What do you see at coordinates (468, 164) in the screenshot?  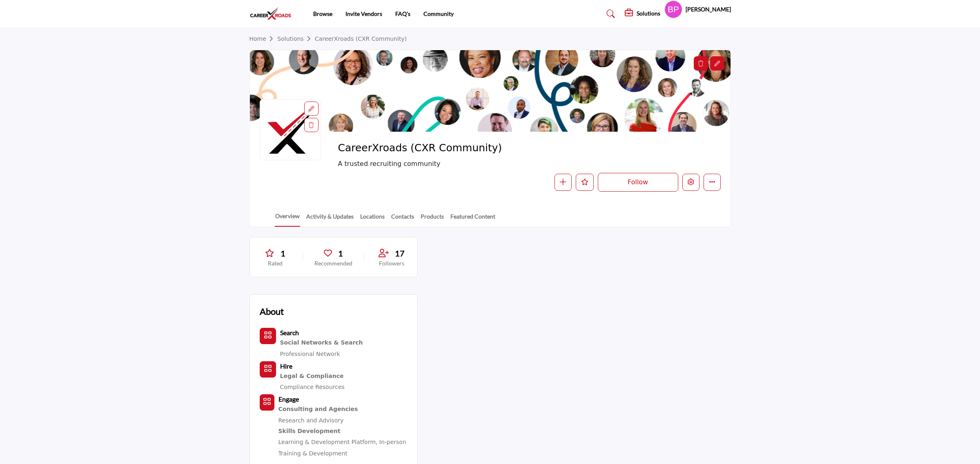 I see `span: A trusted recruiting community` at bounding box center [468, 164].